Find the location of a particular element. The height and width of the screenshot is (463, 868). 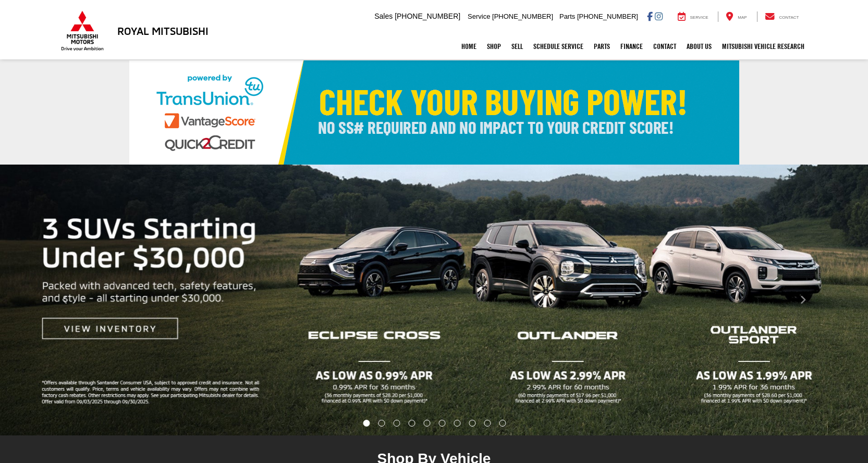

li: Go to slide number 4. is located at coordinates (412, 423).